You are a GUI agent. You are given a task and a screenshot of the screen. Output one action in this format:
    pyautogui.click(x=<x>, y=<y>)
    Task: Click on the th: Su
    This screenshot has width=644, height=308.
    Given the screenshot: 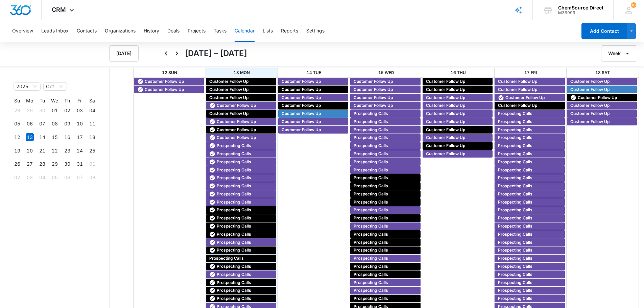 What is the action you would take?
    pyautogui.click(x=17, y=101)
    